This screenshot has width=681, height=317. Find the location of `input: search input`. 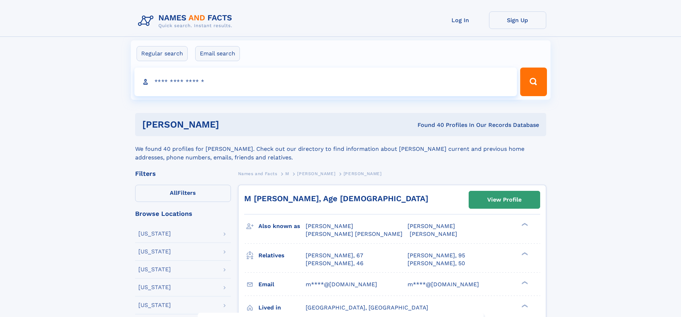

input: search input is located at coordinates (326, 82).